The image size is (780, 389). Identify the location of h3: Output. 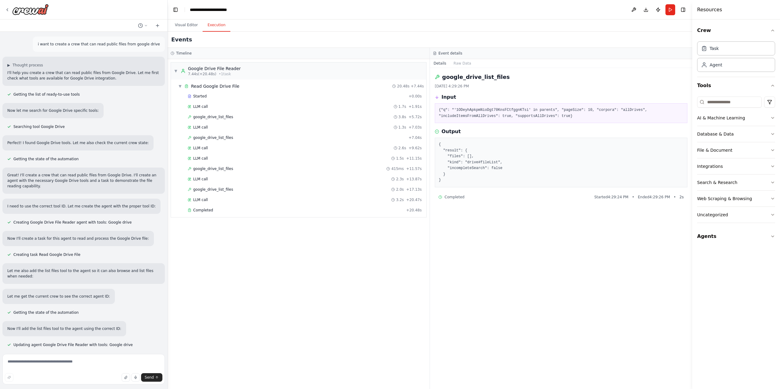
(451, 132).